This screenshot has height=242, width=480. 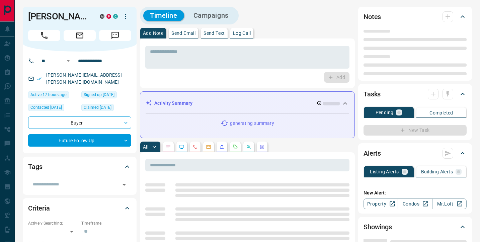 What do you see at coordinates (214, 33) in the screenshot?
I see `p: Send Text` at bounding box center [214, 33].